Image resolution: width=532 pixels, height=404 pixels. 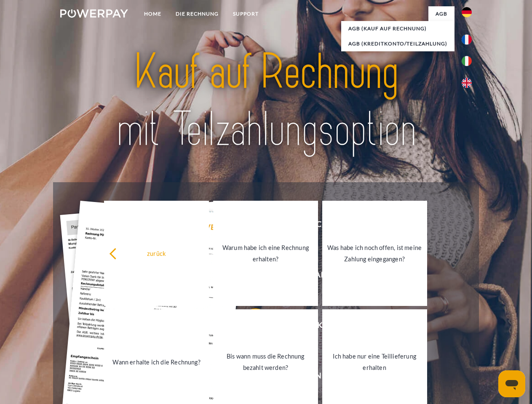 What do you see at coordinates (398, 44) in the screenshot?
I see `a: AGB (Kreditkonto/Teilzahlung)` at bounding box center [398, 44].